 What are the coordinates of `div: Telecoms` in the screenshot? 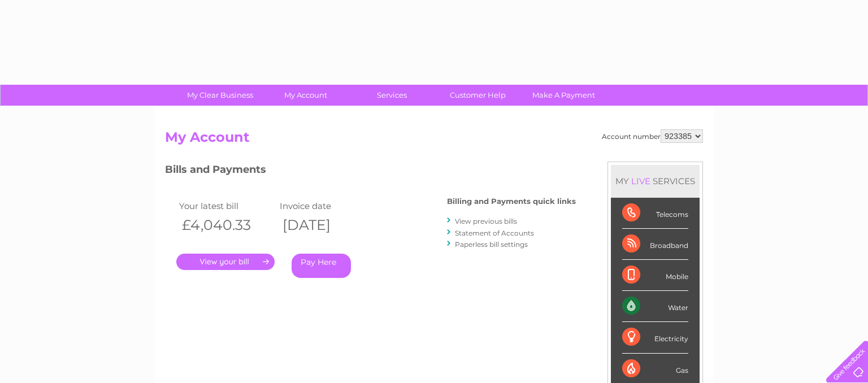 It's located at (655, 213).